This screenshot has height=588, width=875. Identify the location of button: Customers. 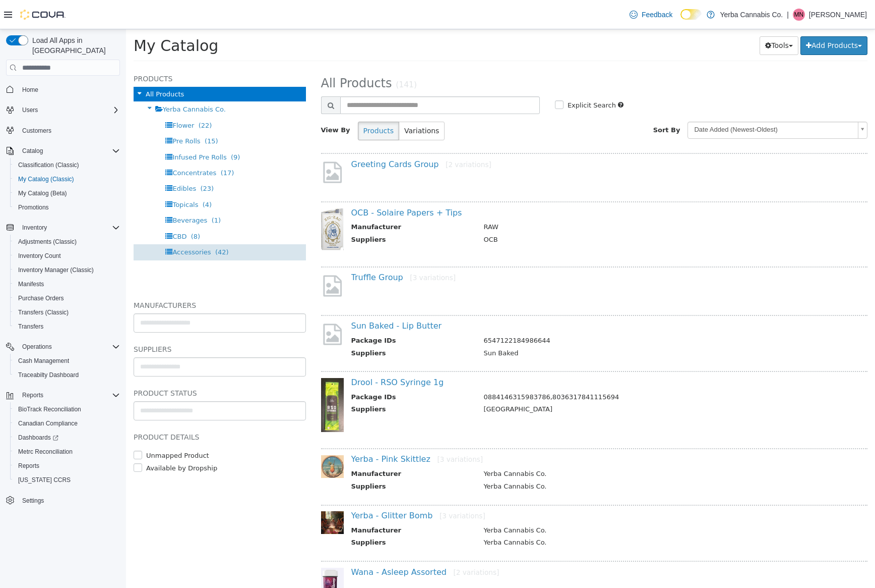
(63, 130).